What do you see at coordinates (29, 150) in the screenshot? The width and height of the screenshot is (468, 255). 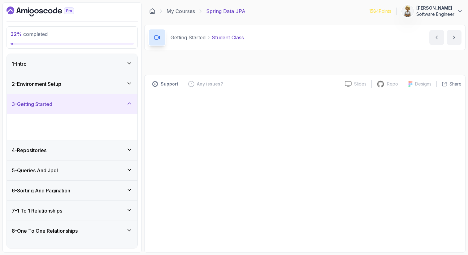 I see `h3: 4 - Repositories` at bounding box center [29, 150].